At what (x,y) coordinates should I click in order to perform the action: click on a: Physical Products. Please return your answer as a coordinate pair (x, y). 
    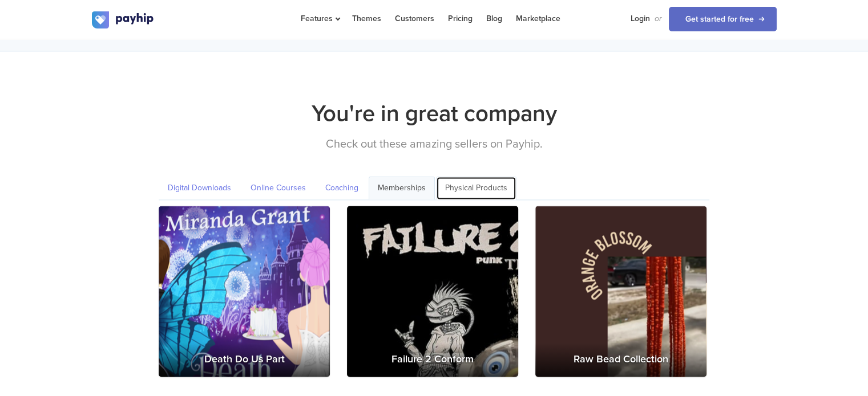
    Looking at the image, I should click on (476, 188).